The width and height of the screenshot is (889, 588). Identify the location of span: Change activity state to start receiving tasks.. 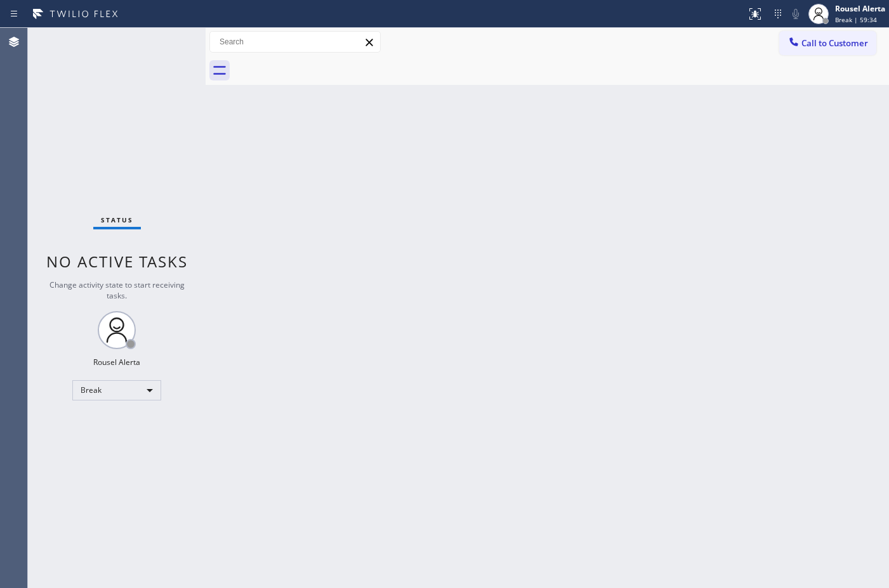
(116, 290).